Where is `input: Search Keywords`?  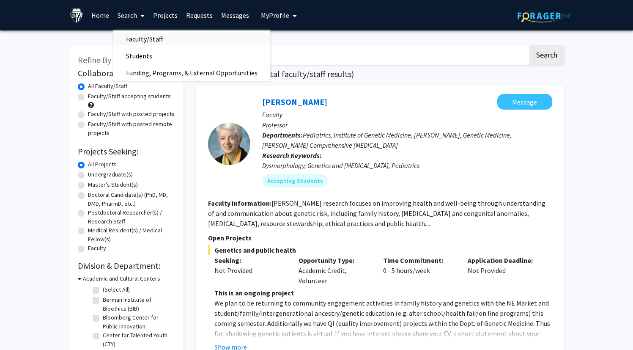 input: Search Keywords is located at coordinates (362, 55).